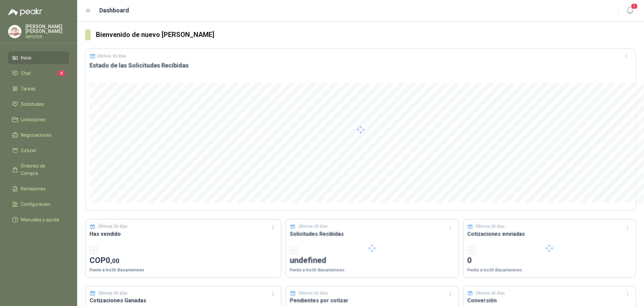 The height and width of the screenshot is (306, 644). I want to click on span: ,00, so click(115, 261).